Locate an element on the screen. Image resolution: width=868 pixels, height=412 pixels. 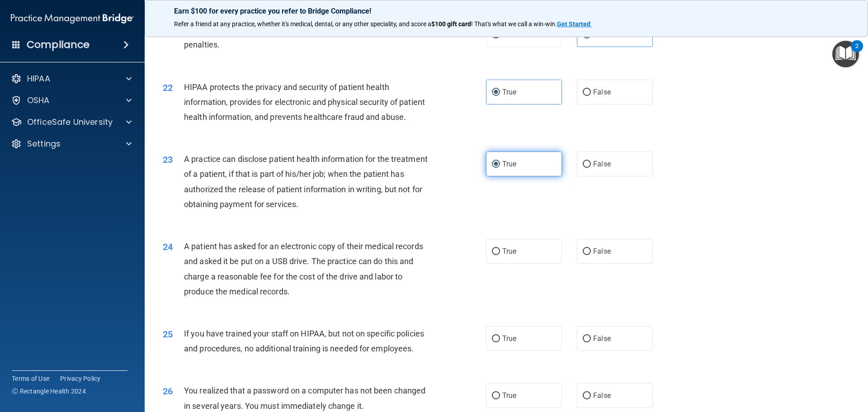
span: 23 is located at coordinates (168, 160).